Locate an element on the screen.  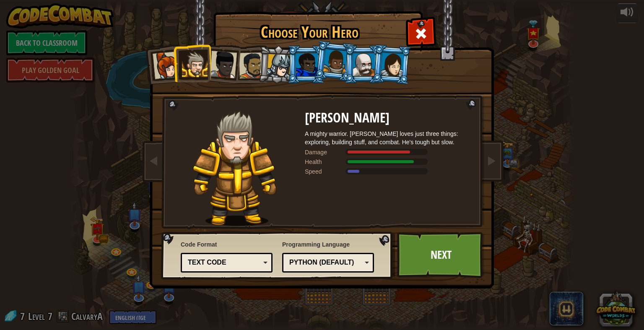
div: Text code is located at coordinates (224, 263).